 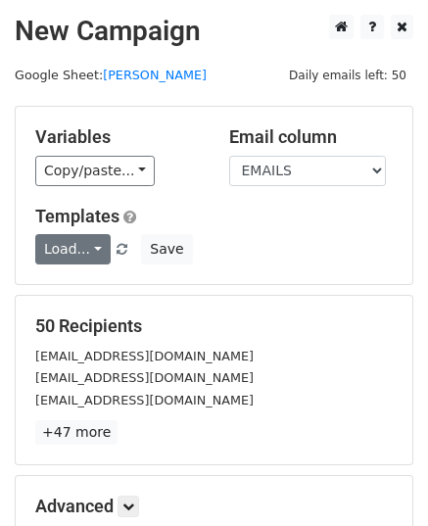 I want to click on h5: Email column, so click(x=311, y=137).